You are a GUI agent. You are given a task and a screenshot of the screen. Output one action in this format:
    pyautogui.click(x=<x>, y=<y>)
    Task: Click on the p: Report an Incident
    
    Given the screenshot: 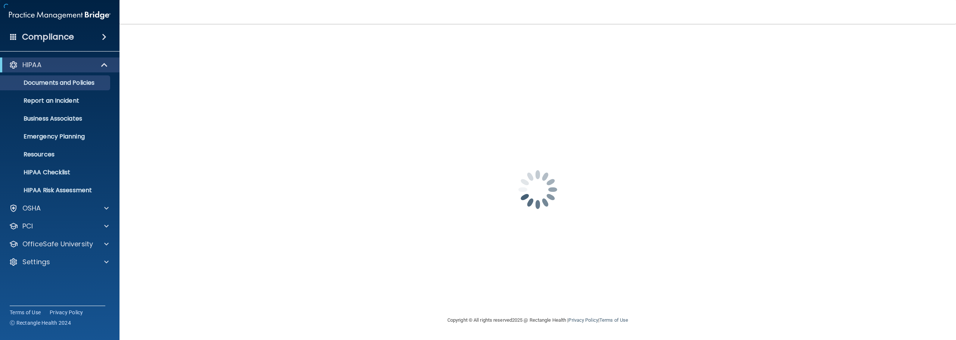 What is the action you would take?
    pyautogui.click(x=56, y=101)
    